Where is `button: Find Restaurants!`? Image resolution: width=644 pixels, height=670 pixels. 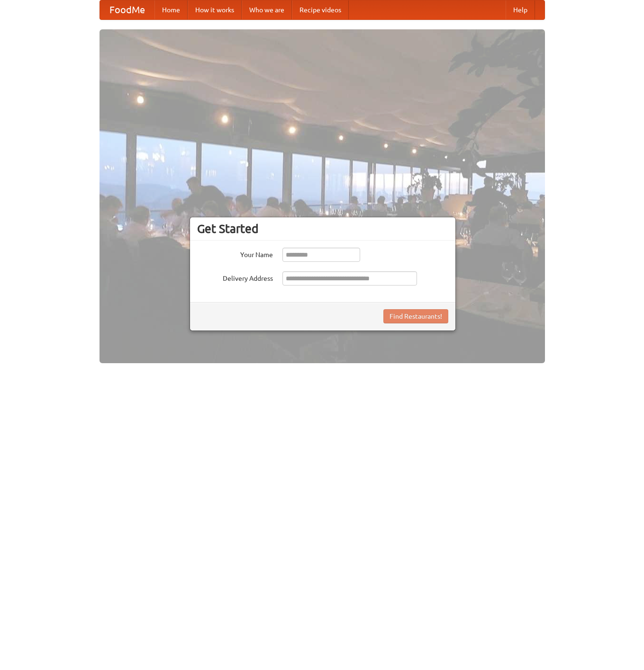
button: Find Restaurants! is located at coordinates (415, 316).